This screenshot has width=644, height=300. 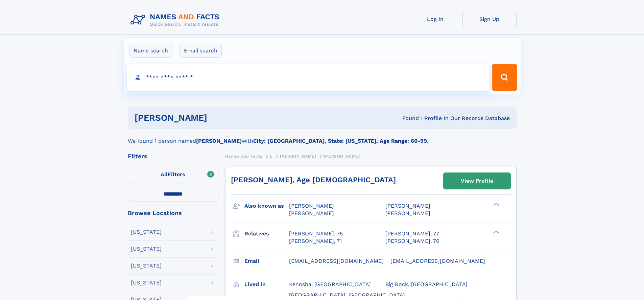 I want to click on a: Names and Facts, so click(x=244, y=156).